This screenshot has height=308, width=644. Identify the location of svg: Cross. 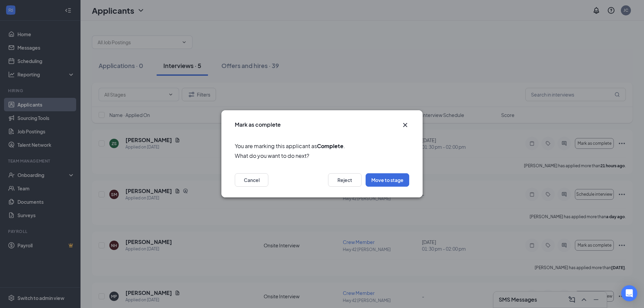
(405, 125).